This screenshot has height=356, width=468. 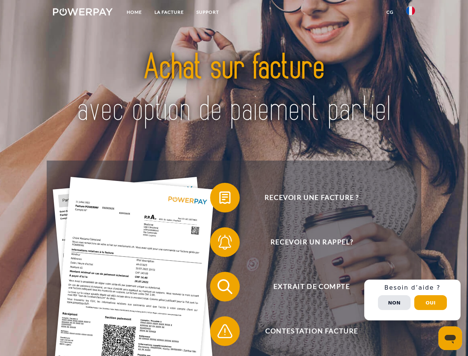 What do you see at coordinates (431, 303) in the screenshot?
I see `button: Oui` at bounding box center [431, 303].